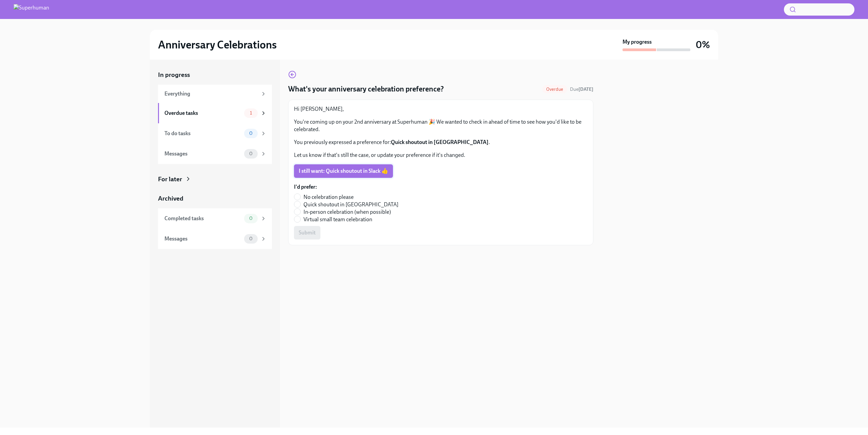  Describe the element at coordinates (215, 219) in the screenshot. I see `a: Completed tasks0` at that location.